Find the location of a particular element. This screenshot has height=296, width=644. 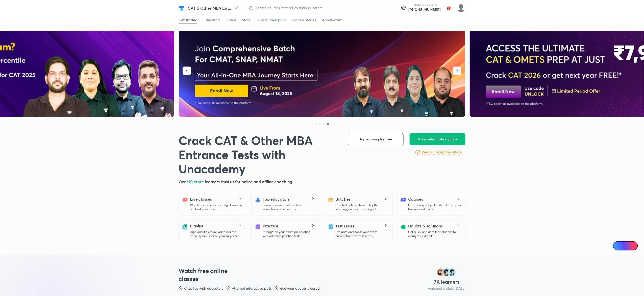

h5: Courses is located at coordinates (416, 199).